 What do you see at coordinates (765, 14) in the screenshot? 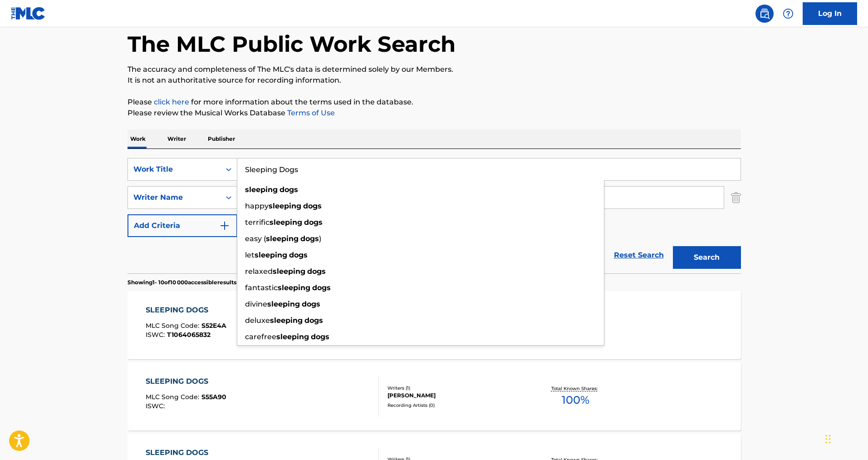
I see `a: Public Search` at bounding box center [765, 14].